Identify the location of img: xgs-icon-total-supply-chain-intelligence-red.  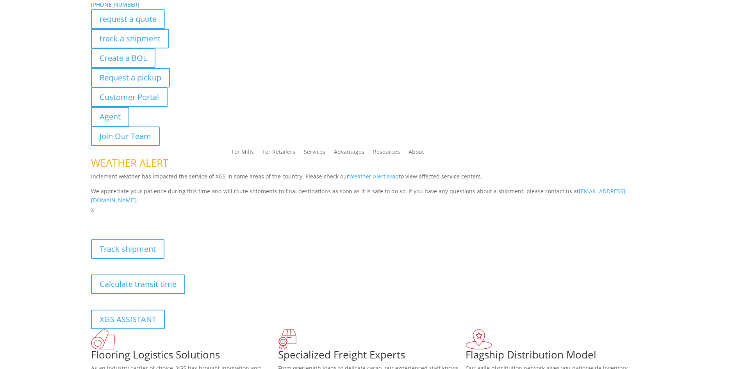
(103, 339).